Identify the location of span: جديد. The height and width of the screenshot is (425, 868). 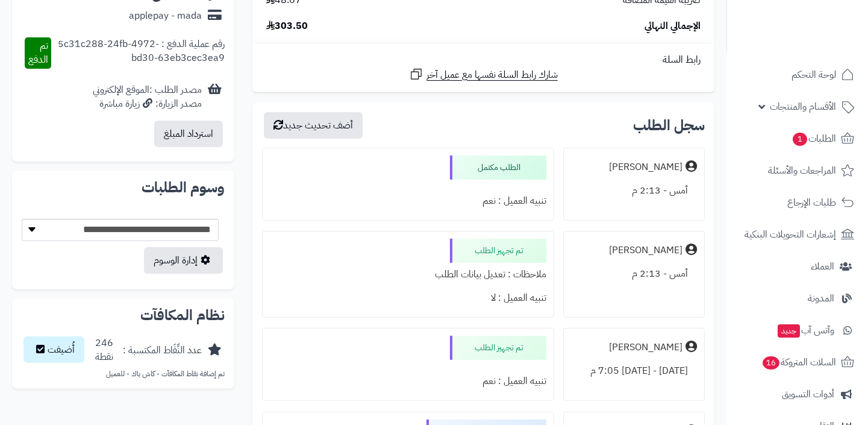
(788, 331).